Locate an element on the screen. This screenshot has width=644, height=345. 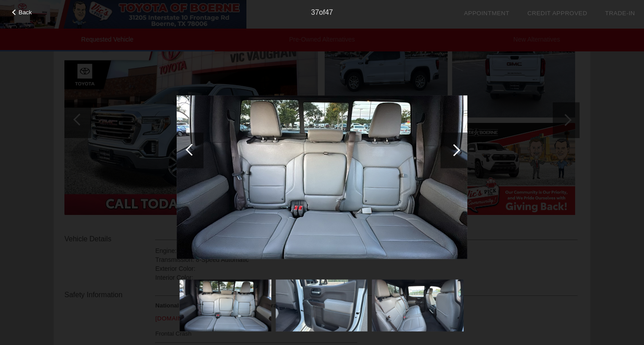
span: Back is located at coordinates (26, 12).